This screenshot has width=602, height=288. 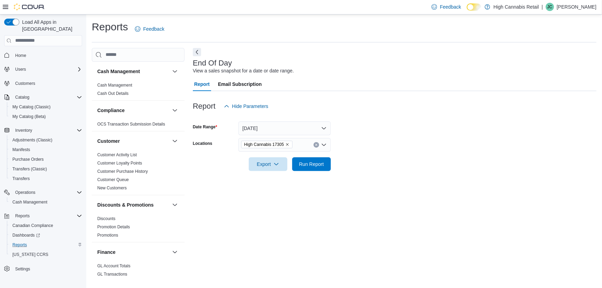 I want to click on h1: Reports, so click(x=110, y=27).